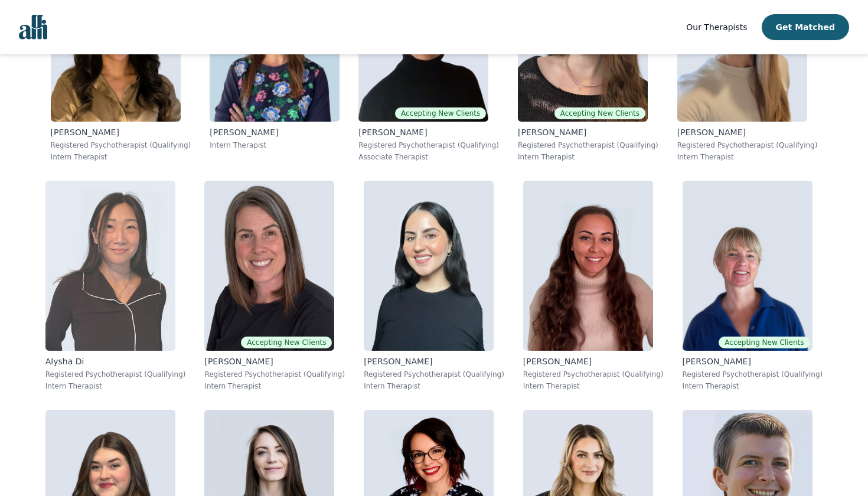 This screenshot has height=496, width=868. What do you see at coordinates (747, 266) in the screenshot?
I see `img: Heather_Barker` at bounding box center [747, 266].